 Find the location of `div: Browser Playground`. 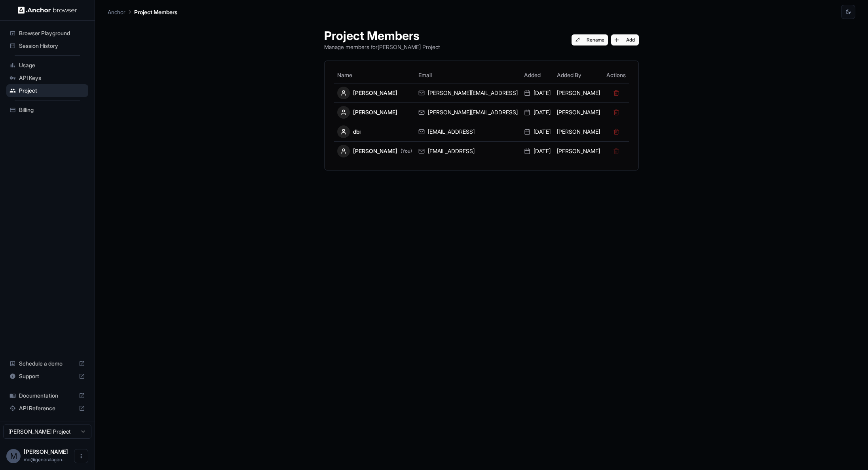

div: Browser Playground is located at coordinates (47, 33).